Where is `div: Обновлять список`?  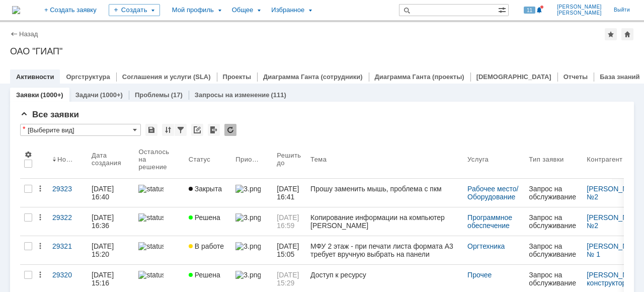
div: Обновлять список is located at coordinates (231, 130).